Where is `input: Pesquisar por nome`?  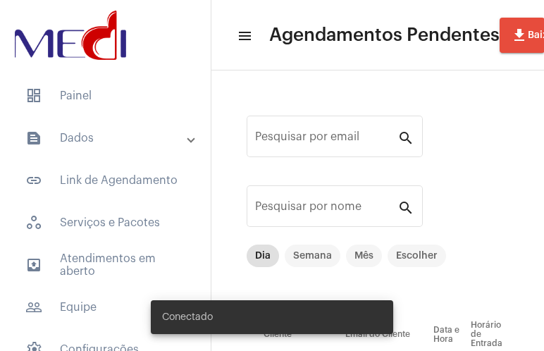
input: Pesquisar por nome is located at coordinates (326, 209).